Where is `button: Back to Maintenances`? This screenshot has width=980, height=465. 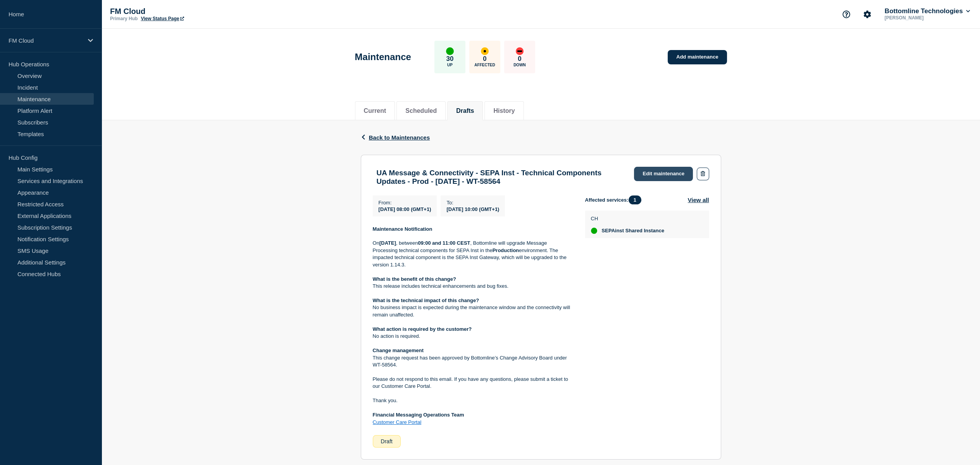 button: Back to Maintenances is located at coordinates (395, 137).